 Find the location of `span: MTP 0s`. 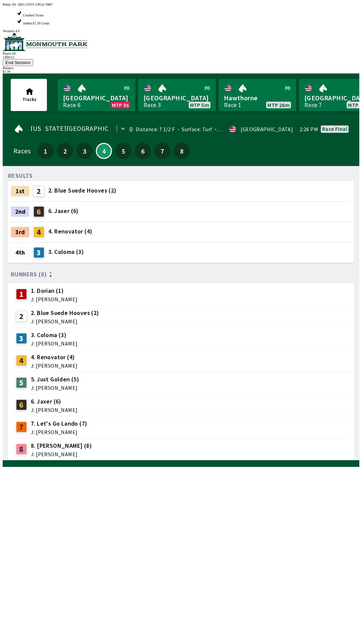

span: MTP 0s is located at coordinates (120, 105).